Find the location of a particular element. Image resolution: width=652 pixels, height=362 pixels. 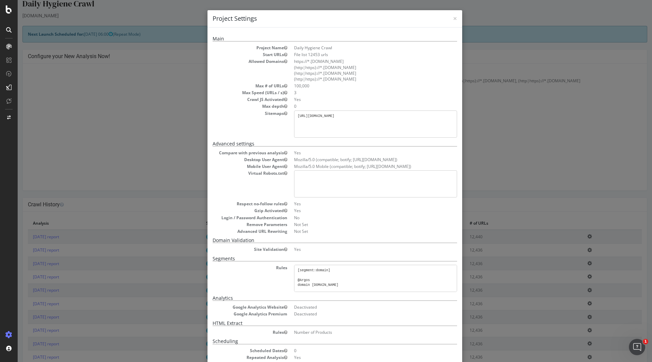

dt: Site Validation is located at coordinates (232, 249).